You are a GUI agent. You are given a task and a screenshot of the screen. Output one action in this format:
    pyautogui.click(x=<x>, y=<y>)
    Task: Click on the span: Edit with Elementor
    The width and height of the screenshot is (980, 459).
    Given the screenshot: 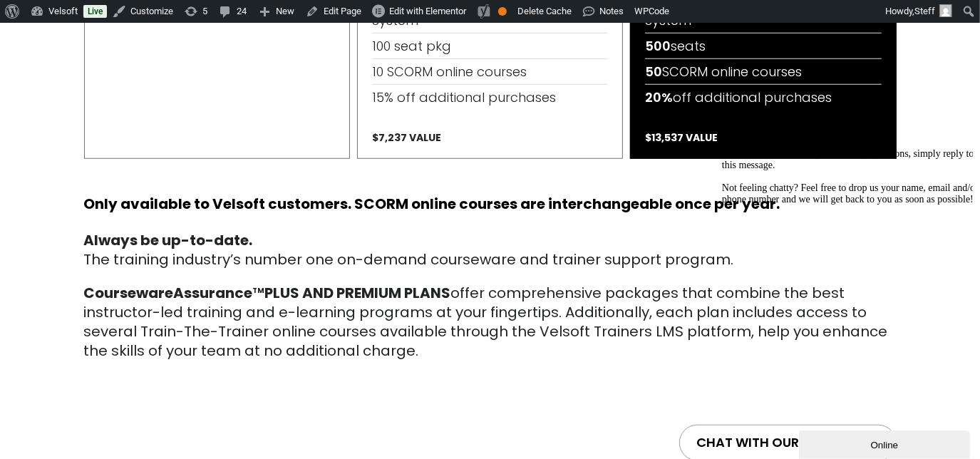 What is the action you would take?
    pyautogui.click(x=428, y=11)
    